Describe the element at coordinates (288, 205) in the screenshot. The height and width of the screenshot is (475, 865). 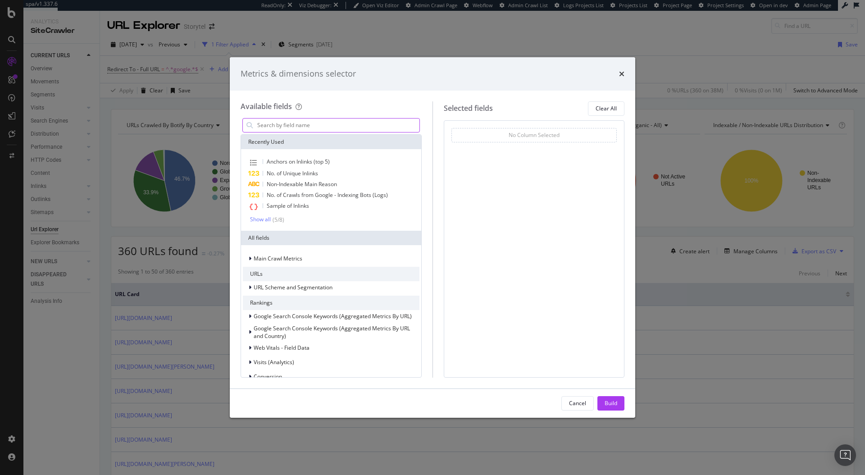
I see `span: Sample of Inlinks` at that location.